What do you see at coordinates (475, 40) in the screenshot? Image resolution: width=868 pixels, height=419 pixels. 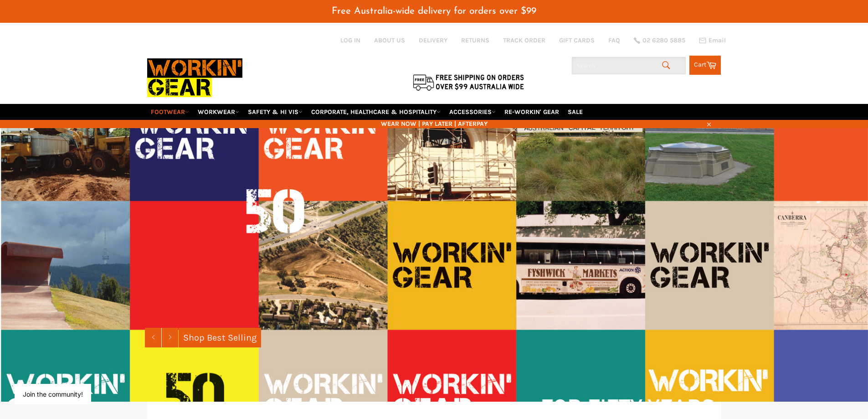 I see `a: RETURNS` at bounding box center [475, 40].